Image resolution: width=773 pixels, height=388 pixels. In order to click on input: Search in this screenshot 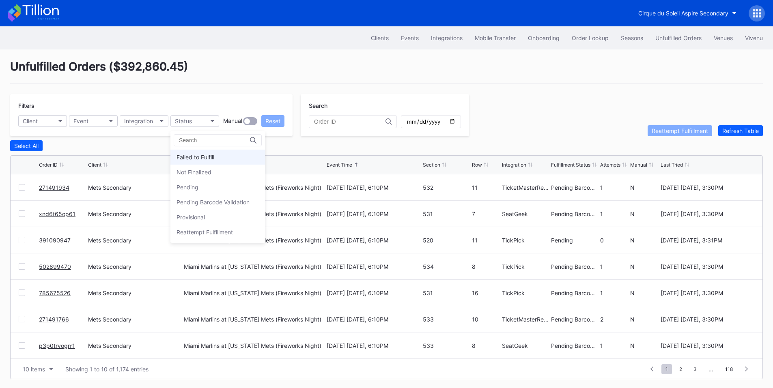, I will do `click(214, 140)`.